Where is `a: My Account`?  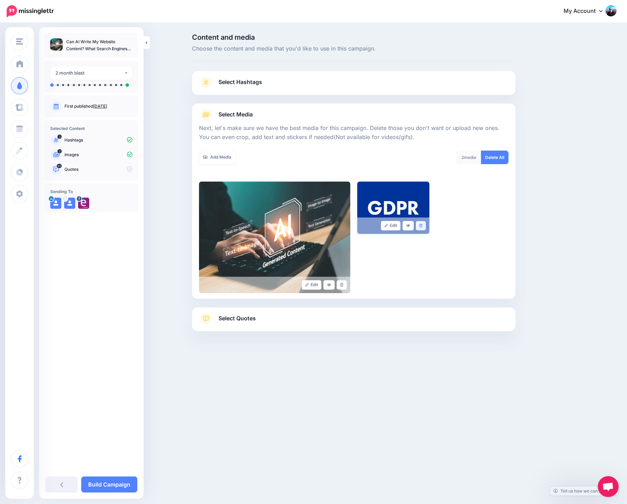
a: My Account is located at coordinates (587, 11).